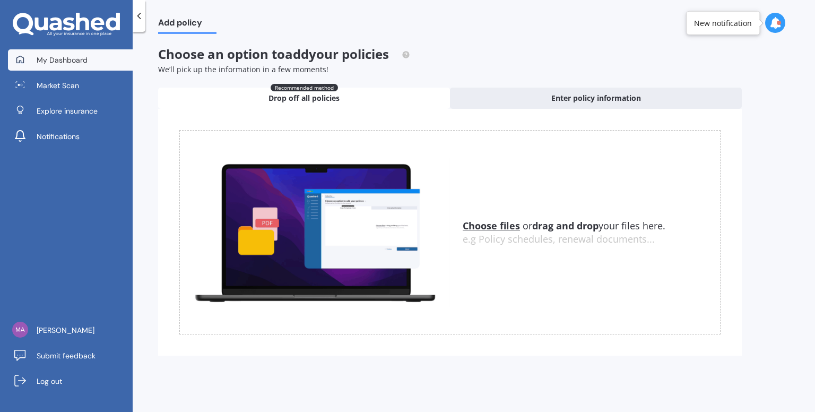 The image size is (815, 412). Describe the element at coordinates (564, 225) in the screenshot. I see `span: or your files here.` at that location.